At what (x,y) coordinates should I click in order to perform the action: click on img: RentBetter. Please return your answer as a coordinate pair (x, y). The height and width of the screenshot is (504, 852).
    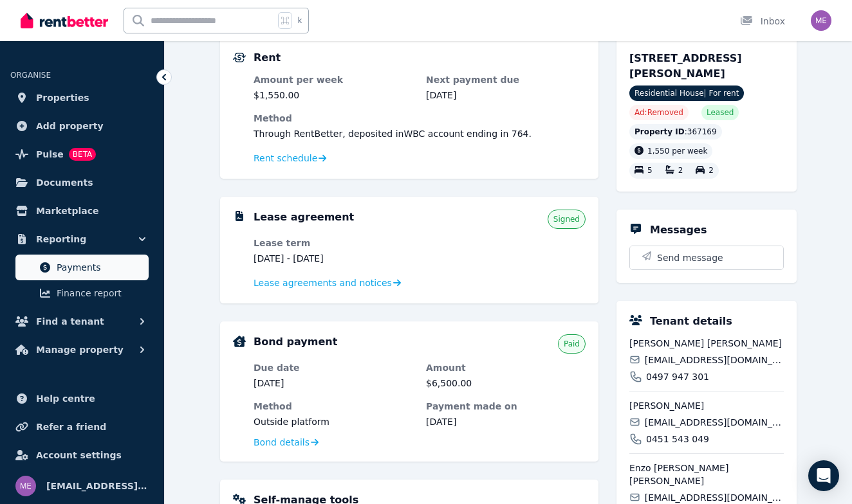
    Looking at the image, I should click on (65, 20).